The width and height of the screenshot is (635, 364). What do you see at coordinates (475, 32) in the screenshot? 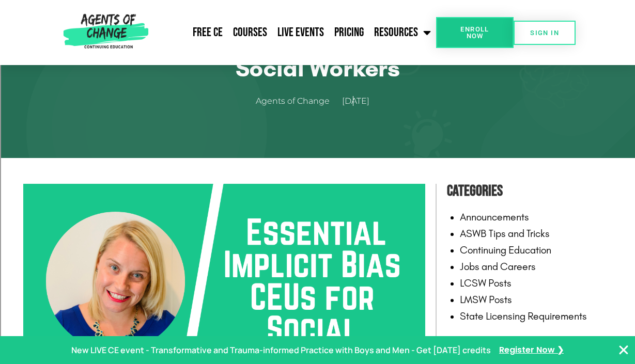
I see `a: Enroll Now` at bounding box center [475, 32].